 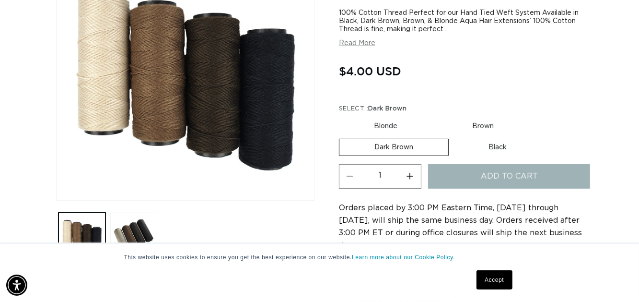 What do you see at coordinates (483, 126) in the screenshot?
I see `label: Brown` at bounding box center [483, 126].